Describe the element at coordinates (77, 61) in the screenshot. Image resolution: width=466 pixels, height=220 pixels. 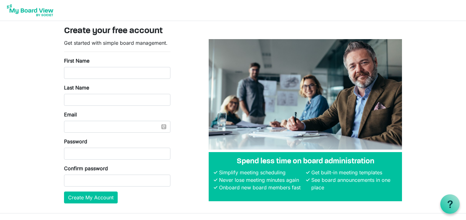
I see `label: First Name` at that location.